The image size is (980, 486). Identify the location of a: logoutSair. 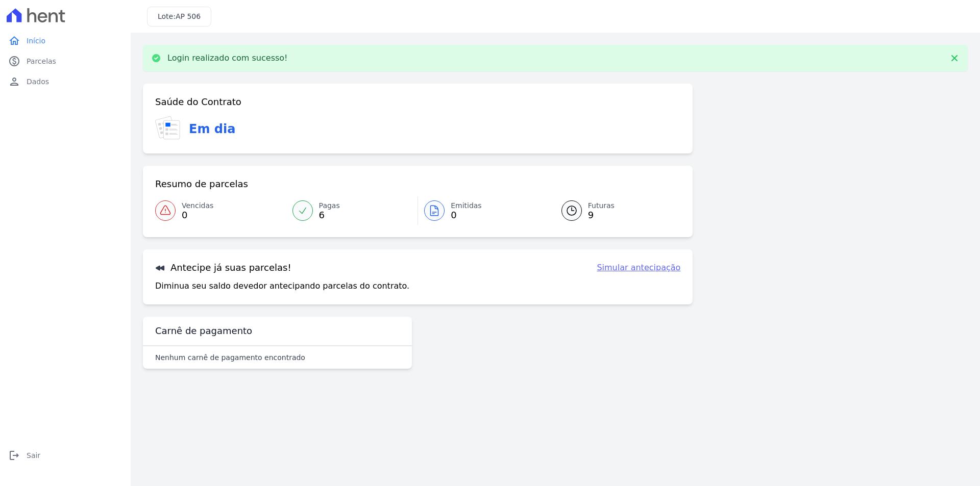
(66, 455).